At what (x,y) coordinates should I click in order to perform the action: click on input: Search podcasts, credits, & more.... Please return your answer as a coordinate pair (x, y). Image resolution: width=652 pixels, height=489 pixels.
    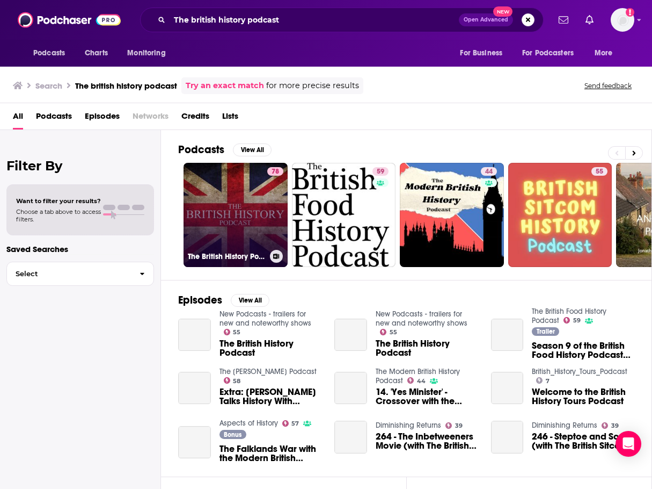
    Looking at the image, I should click on (314, 20).